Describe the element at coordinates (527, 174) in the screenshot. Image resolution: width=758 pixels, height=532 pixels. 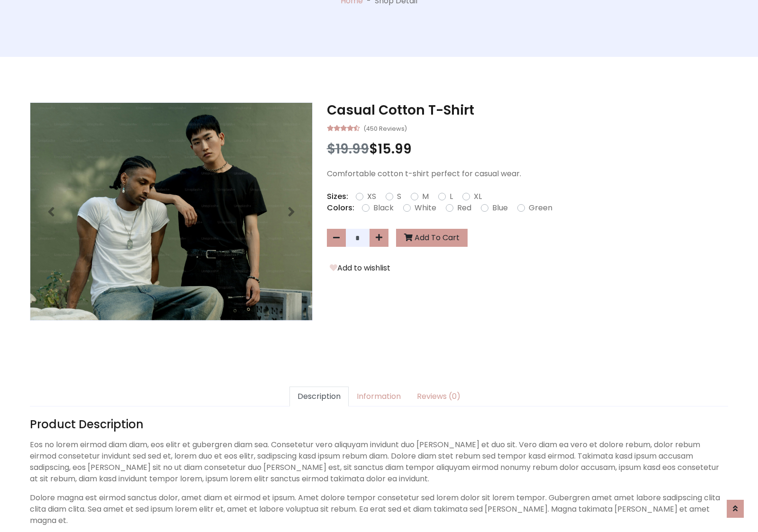
I see `p: Comfortable cotton t-shirt perfect for casual wear.` at that location.